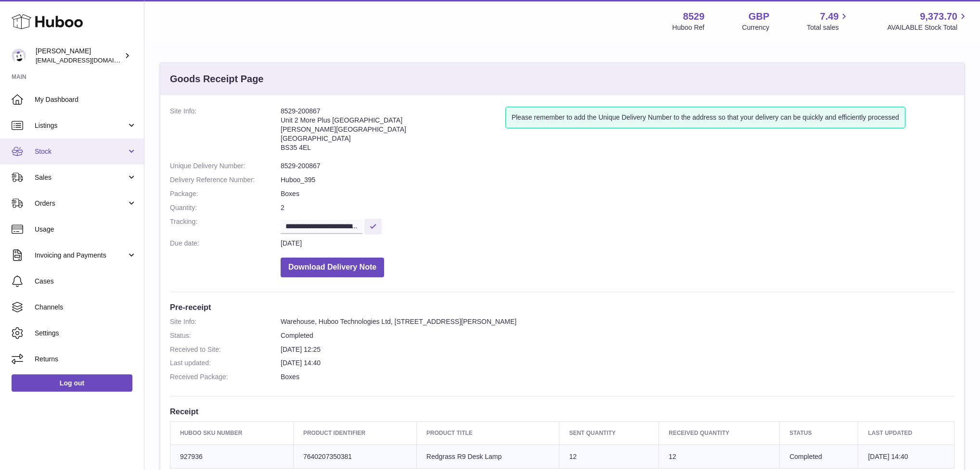 The height and width of the screenshot is (470, 980). I want to click on h3: Pre-receipt, so click(562, 308).